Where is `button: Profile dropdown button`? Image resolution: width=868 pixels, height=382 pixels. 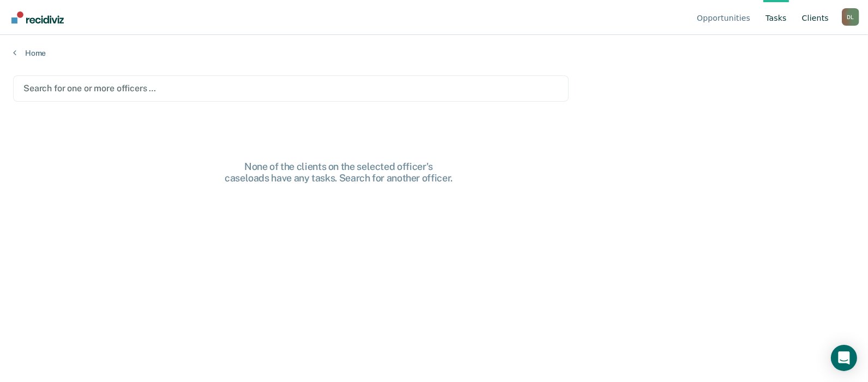 button: Profile dropdown button is located at coordinates (851, 17).